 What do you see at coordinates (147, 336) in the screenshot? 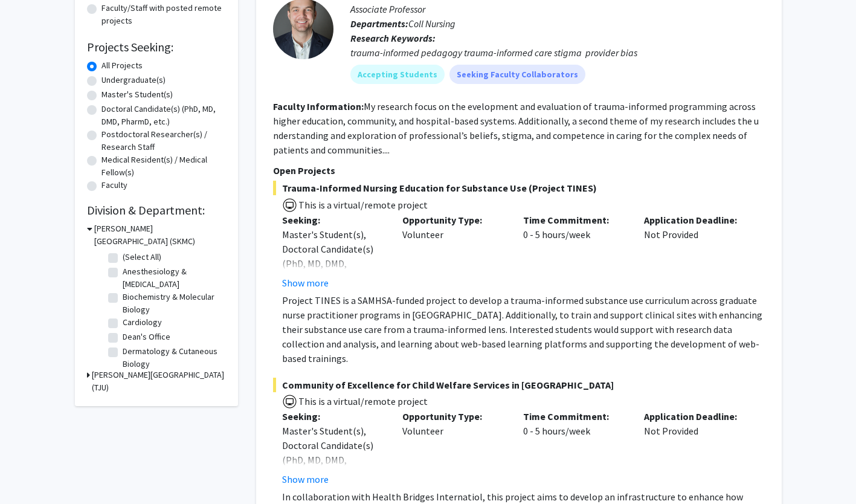
I see `label: Dean's Office` at bounding box center [147, 336].